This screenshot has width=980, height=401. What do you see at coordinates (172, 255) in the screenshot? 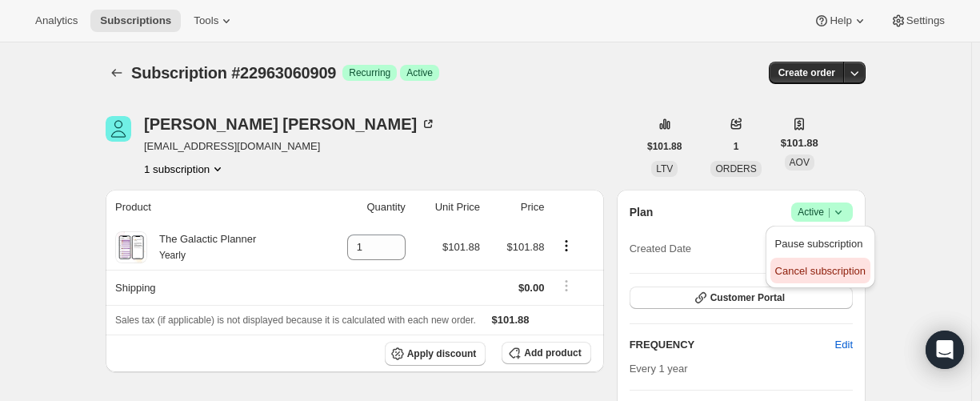
I see `small: Yearly` at bounding box center [172, 255].